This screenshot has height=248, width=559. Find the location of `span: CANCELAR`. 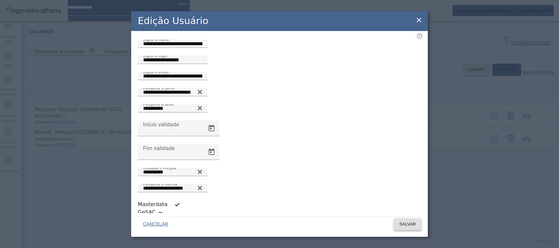

span: CANCELAR is located at coordinates (156, 224).